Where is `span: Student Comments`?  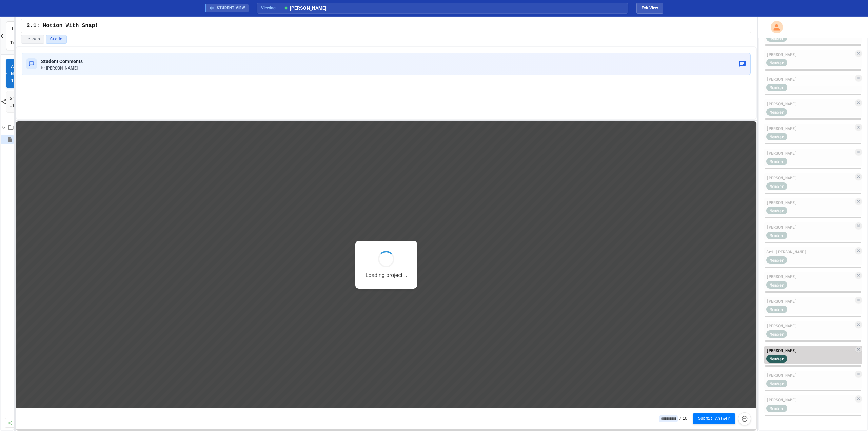 span: Student Comments is located at coordinates (62, 61).